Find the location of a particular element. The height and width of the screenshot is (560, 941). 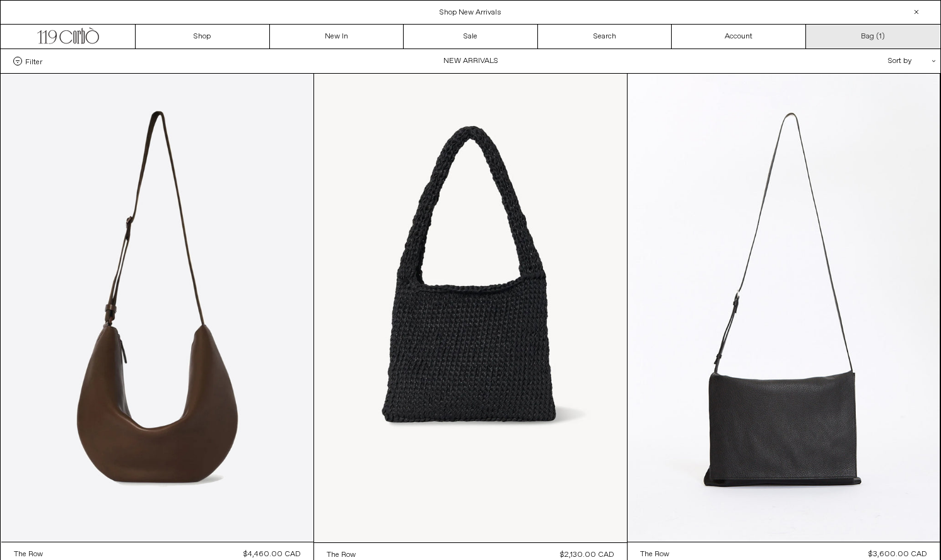

a: Shop New Arrivals is located at coordinates (470, 12).